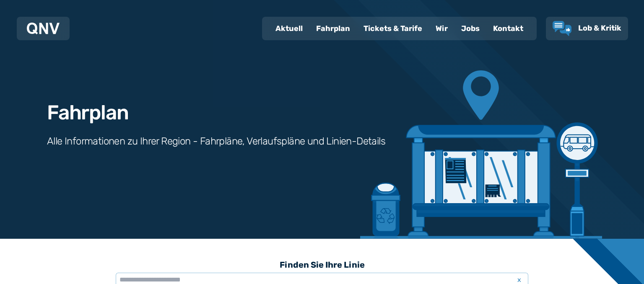 Image resolution: width=644 pixels, height=284 pixels. Describe the element at coordinates (43, 28) in the screenshot. I see `img: QNV Logo` at that location.